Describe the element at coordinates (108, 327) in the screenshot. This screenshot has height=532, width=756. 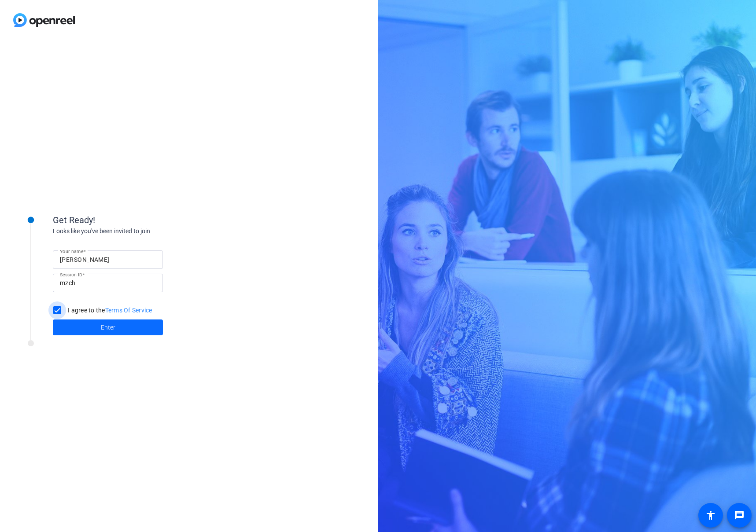
I see `button: Enter` at that location.